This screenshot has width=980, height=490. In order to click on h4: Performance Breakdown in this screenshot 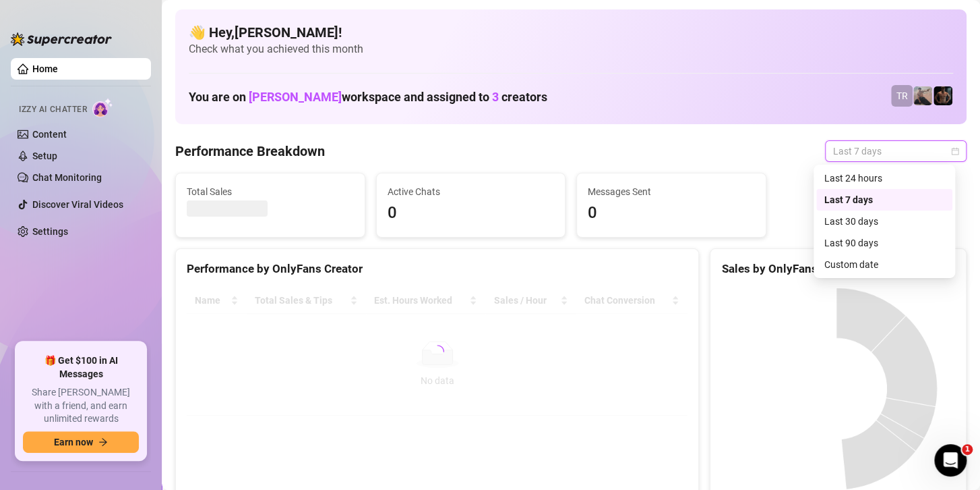, I will do `click(250, 151)`.